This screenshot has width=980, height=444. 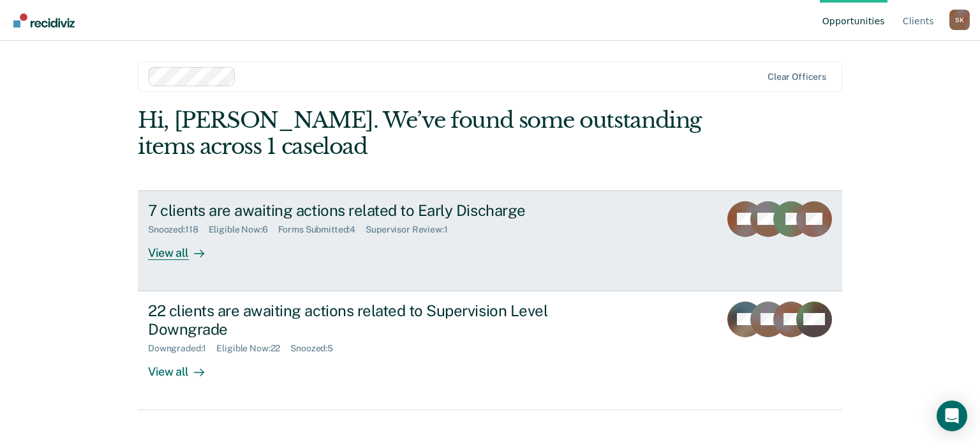 What do you see at coordinates (952, 416) in the screenshot?
I see `div: Open Intercom Messenger` at bounding box center [952, 416].